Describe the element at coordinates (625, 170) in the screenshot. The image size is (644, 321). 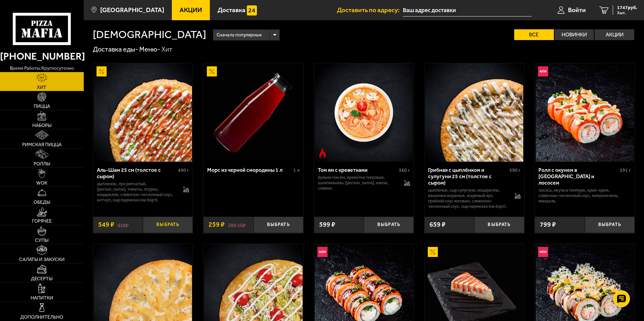
I see `span: 291 г` at that location.